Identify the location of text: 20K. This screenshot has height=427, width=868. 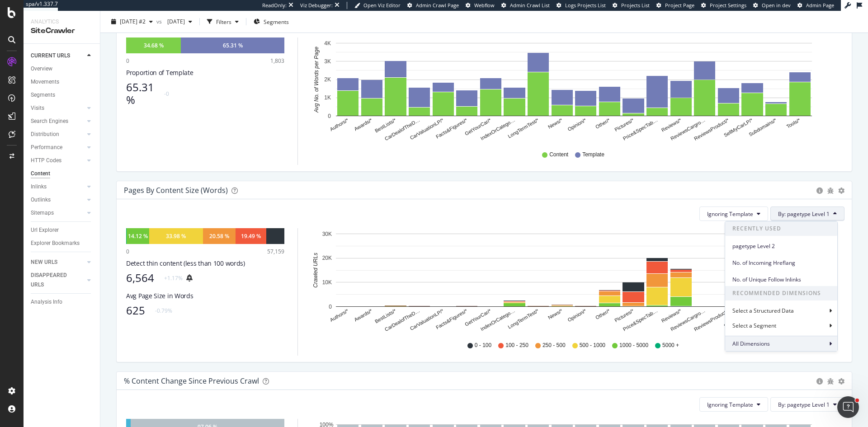
(327, 258).